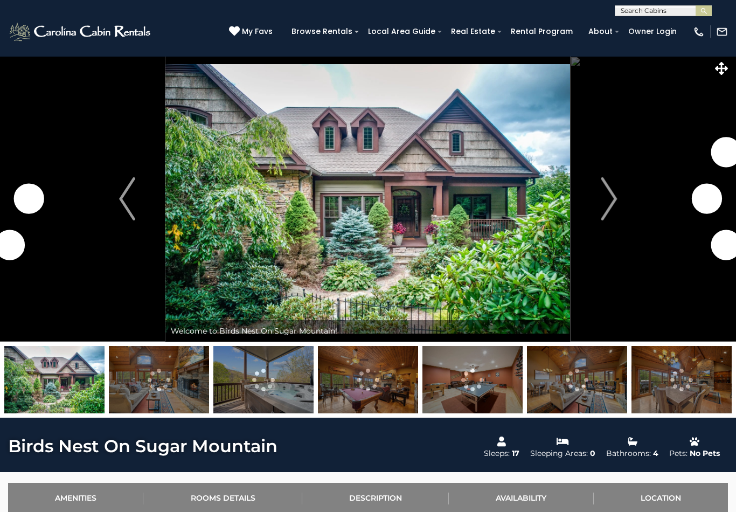  What do you see at coordinates (609, 199) in the screenshot?
I see `button: Next` at bounding box center [609, 199].